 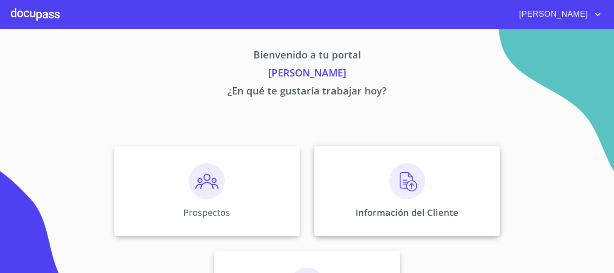 I want to click on img: prospectos.png, so click(x=207, y=181).